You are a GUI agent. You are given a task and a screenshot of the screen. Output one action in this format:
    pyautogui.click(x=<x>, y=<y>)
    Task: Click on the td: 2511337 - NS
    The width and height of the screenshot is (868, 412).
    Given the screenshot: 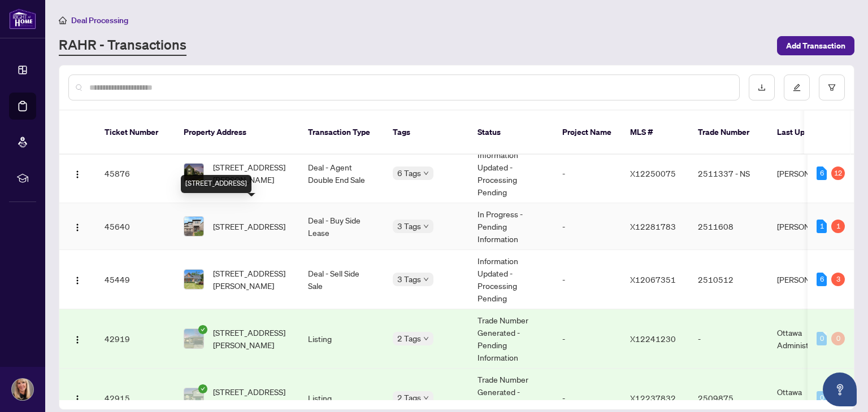 What is the action you would take?
    pyautogui.click(x=728, y=173)
    